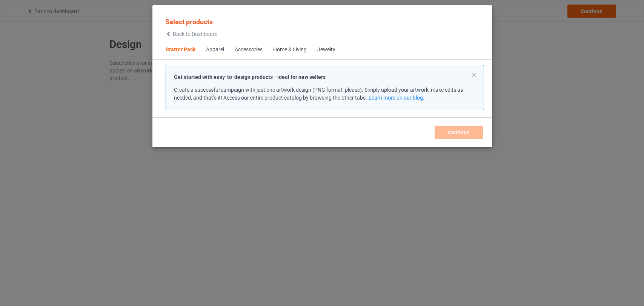 This screenshot has height=306, width=644. What do you see at coordinates (250, 77) in the screenshot?
I see `strong: Get started with easy-to-design products - ideal for new sellers` at bounding box center [250, 77].